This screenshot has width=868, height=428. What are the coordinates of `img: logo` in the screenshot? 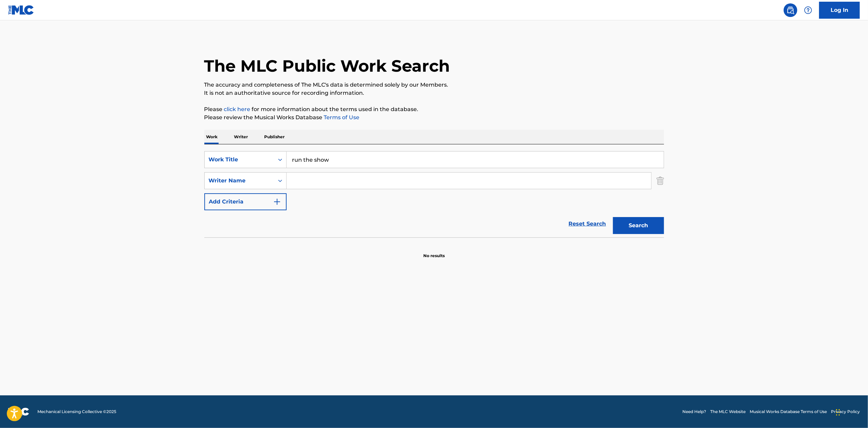 It's located at (19, 412).